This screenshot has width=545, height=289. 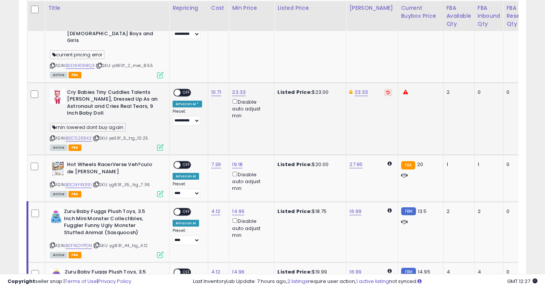 I want to click on img: 41pABWcJkDL._SL40_.jpg, so click(x=57, y=96).